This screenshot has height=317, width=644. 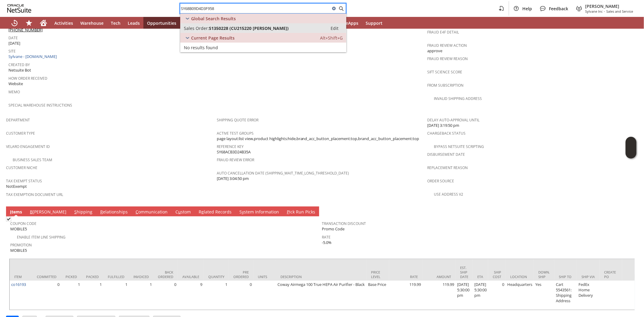 What do you see at coordinates (19, 8) in the screenshot?
I see `svg: logo` at bounding box center [19, 8].